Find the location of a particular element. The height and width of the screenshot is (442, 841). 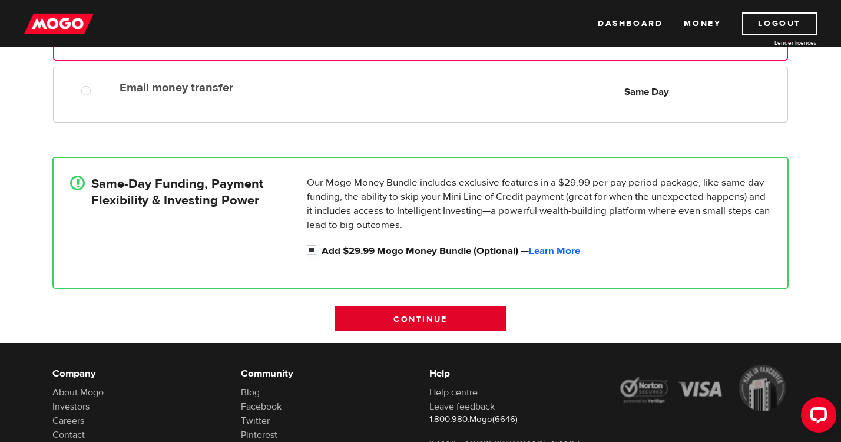

a: Pinterest is located at coordinates (259, 435).